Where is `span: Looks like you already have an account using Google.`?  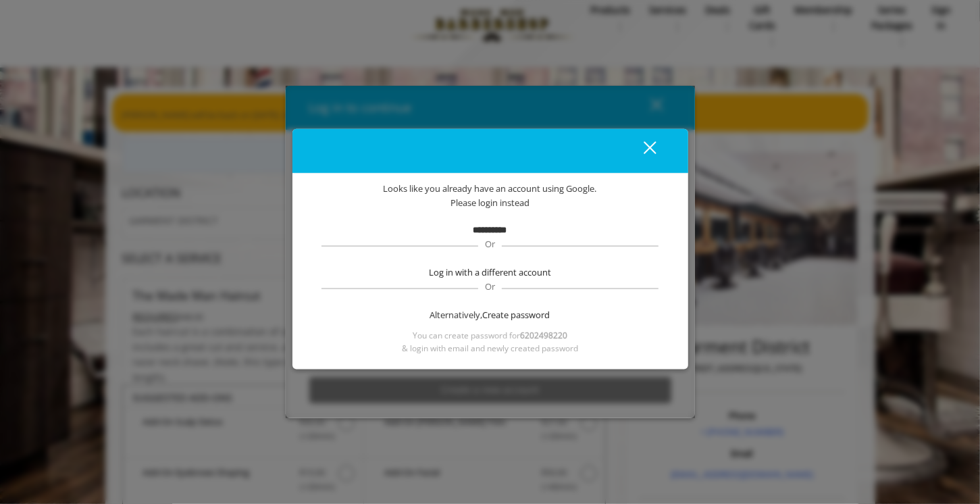
span: Looks like you already have an account using Google. is located at coordinates (490, 188).